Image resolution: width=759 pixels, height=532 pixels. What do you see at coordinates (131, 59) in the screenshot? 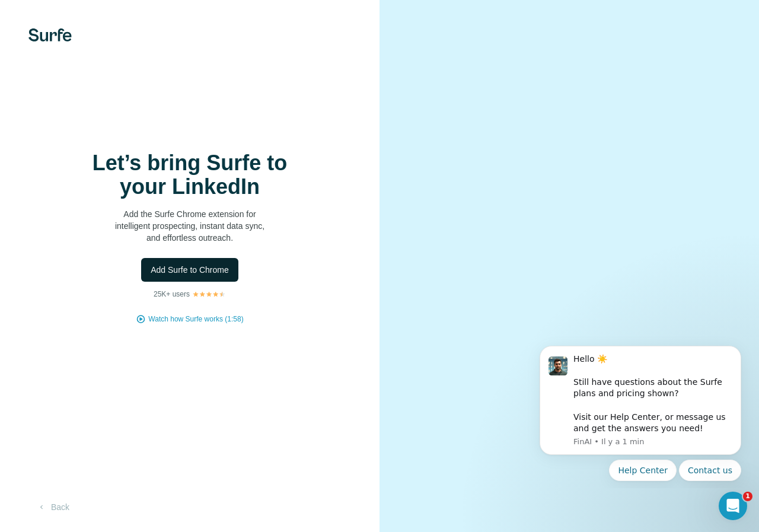
I see `div: Hello ☀️ ​ Still have questions about the Surfe plans and pricing shown? ​ Visit our Help Center,...` at bounding box center [131, 59].